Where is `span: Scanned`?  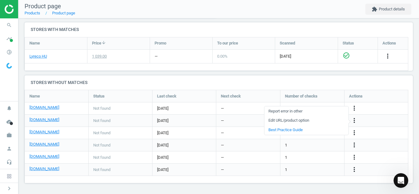 span: Scanned is located at coordinates (288, 43).